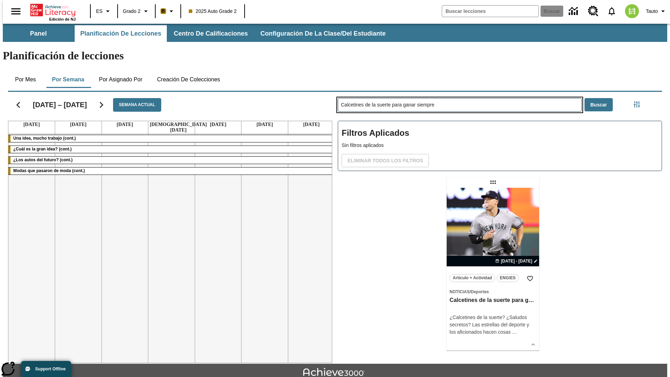 The width and height of the screenshot is (670, 377). I want to click on button: Buscar, so click(598, 105).